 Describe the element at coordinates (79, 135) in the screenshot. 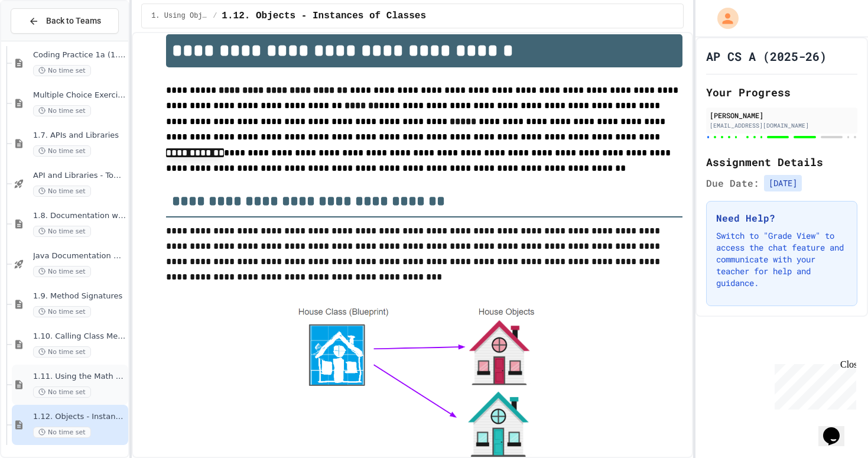

I see `span: 1.7. APIs and Libraries` at that location.